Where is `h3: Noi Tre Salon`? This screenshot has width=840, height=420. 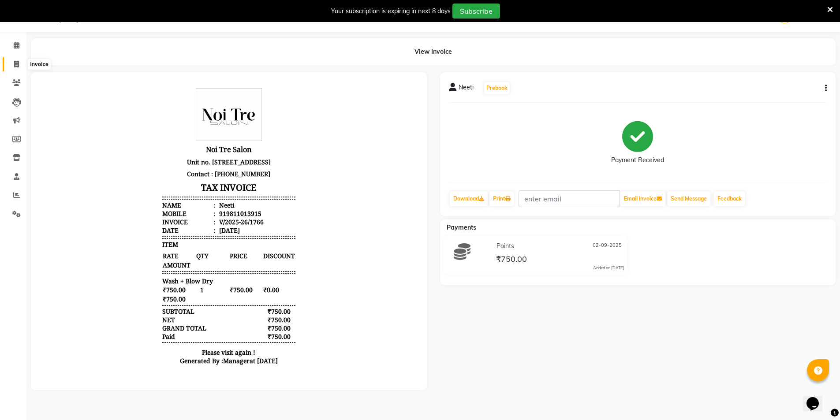 h3: Noi Tre Salon is located at coordinates (189, 68).